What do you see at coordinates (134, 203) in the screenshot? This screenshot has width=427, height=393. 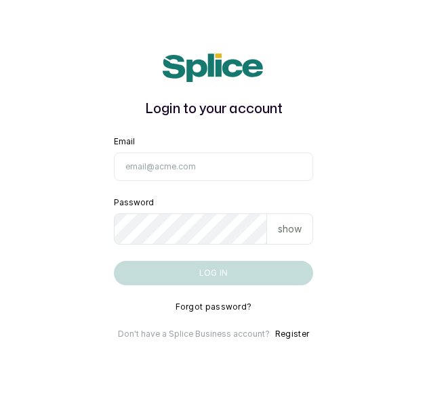 I see `label: Password` at bounding box center [134, 203].